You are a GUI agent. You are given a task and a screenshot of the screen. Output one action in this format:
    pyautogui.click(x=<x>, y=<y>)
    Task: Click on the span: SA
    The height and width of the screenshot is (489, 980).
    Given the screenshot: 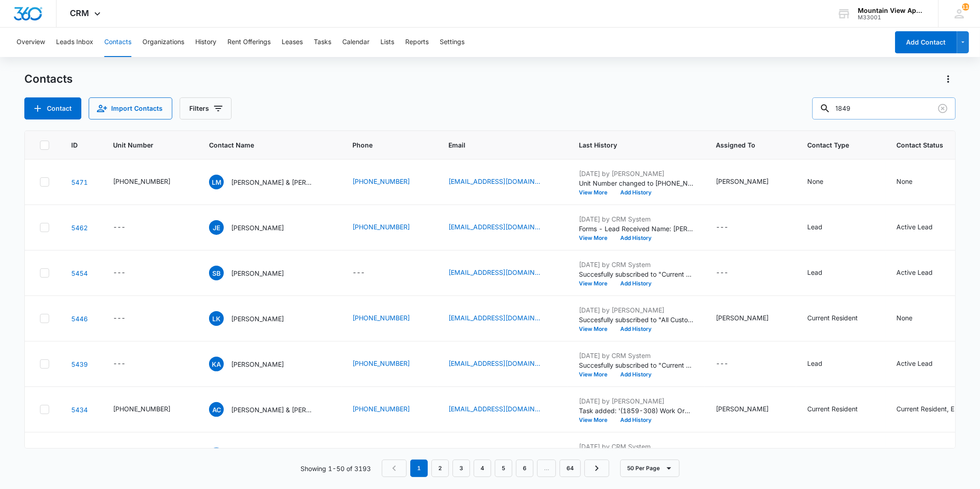 What is the action you would take?
    pyautogui.click(x=217, y=455)
    